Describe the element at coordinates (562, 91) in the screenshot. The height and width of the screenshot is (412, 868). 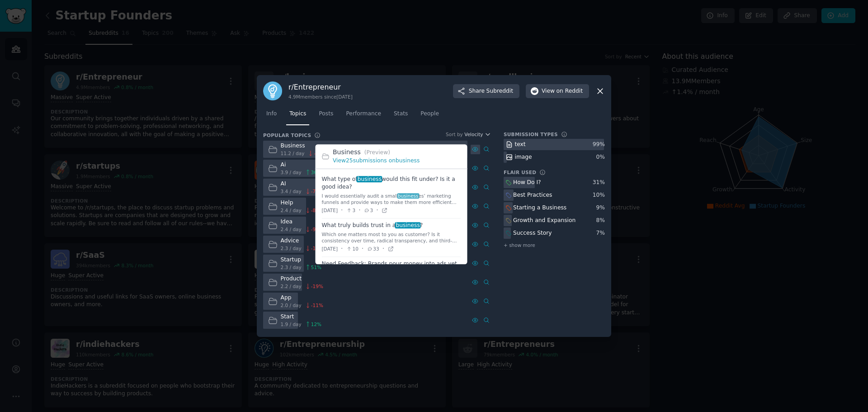
I see `span: View` at that location.